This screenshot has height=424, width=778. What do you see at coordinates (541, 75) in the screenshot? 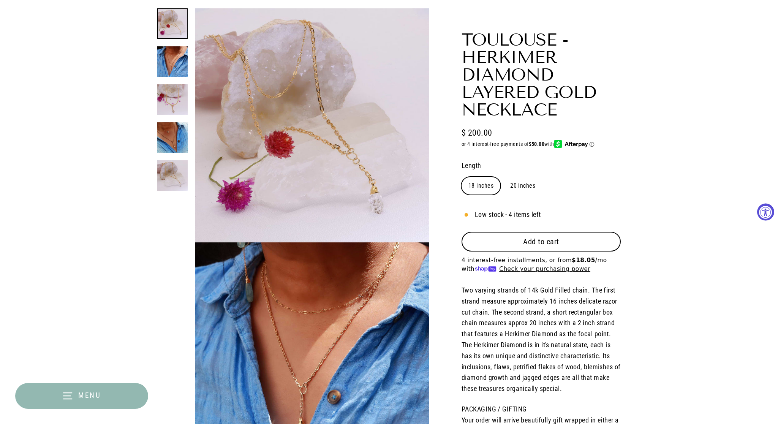
I see `h1: Toulouse - Herkimer Diamond Layered Gold Necklace` at bounding box center [541, 75].